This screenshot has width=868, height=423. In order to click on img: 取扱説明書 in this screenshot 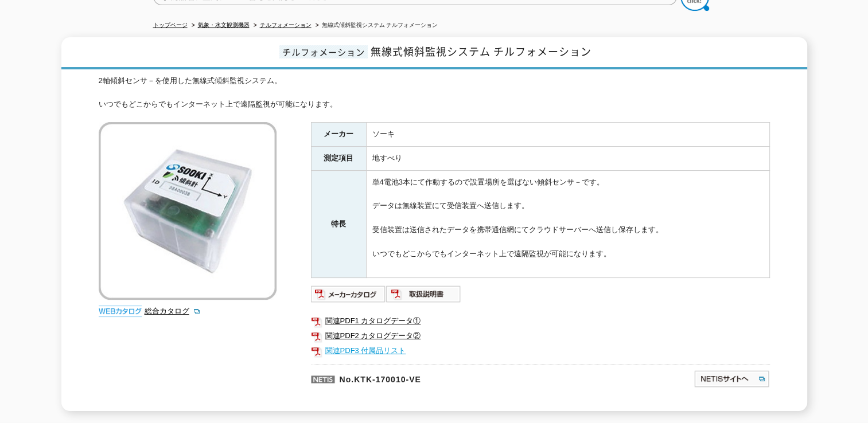, I will do `click(423, 294)`.